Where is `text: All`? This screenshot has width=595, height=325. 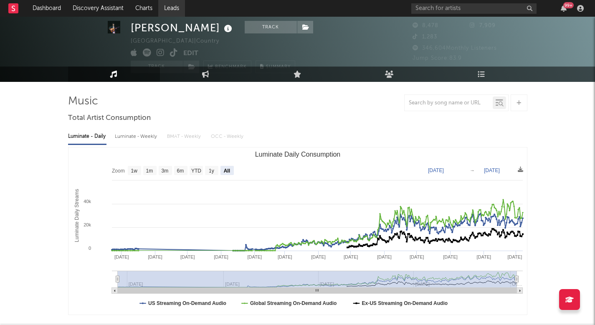
text: All is located at coordinates (226, 171).